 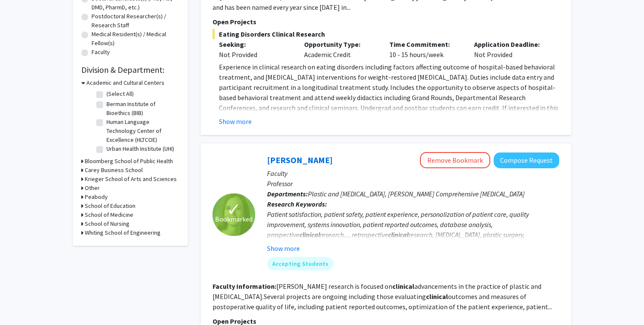 What do you see at coordinates (107, 223) in the screenshot?
I see `h3: School of Nursing` at bounding box center [107, 223].